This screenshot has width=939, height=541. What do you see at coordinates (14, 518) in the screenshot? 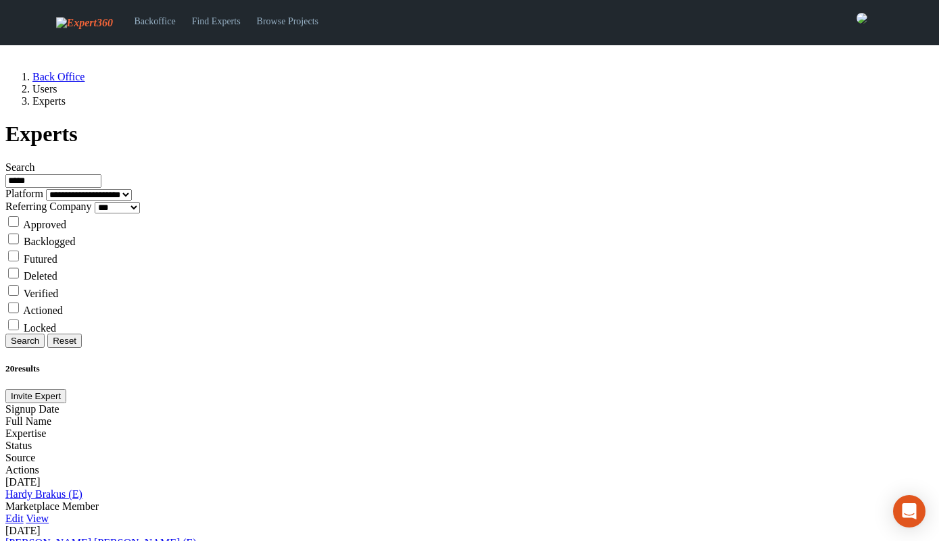
I see `a: Edit` at bounding box center [14, 518].